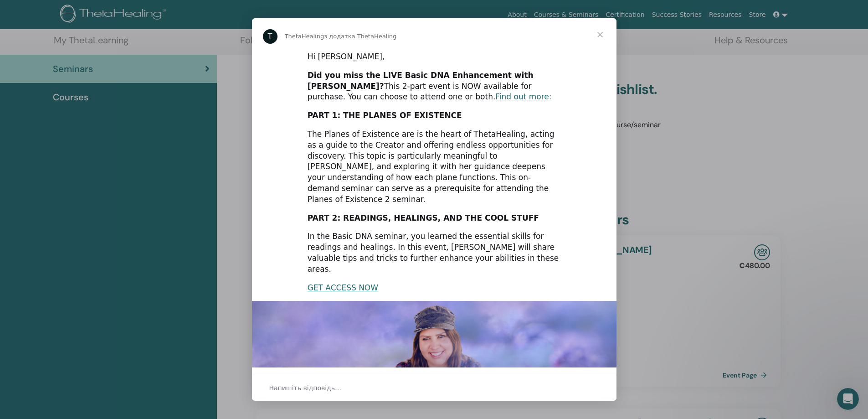  Describe the element at coordinates (343, 288) in the screenshot. I see `a: GET ACCESS NOW` at that location.